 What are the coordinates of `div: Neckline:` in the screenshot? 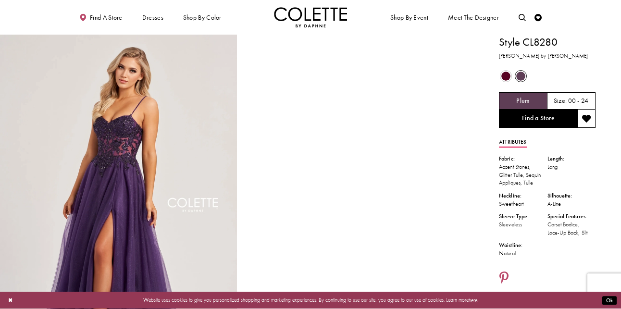 It's located at (523, 196).